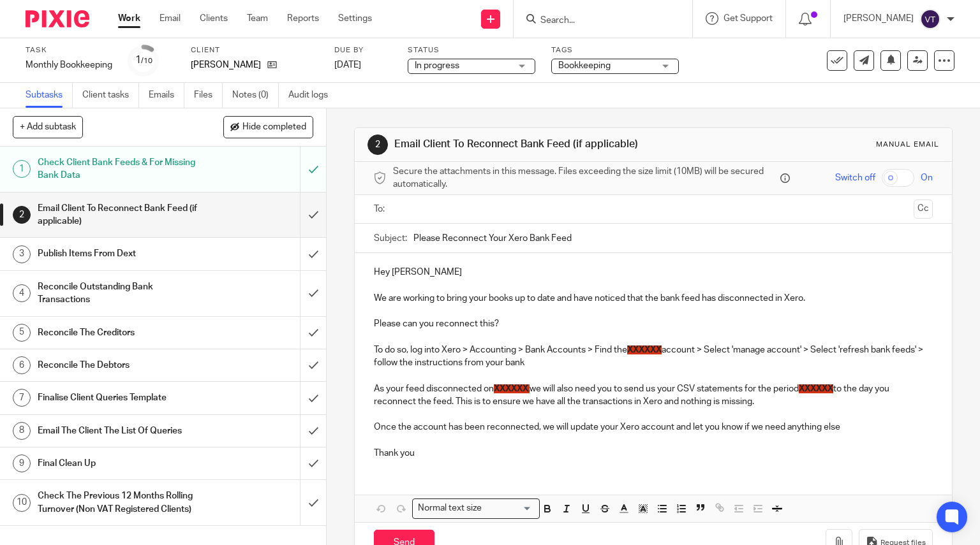  I want to click on h1: Reconcile The Creditors, so click(121, 333).